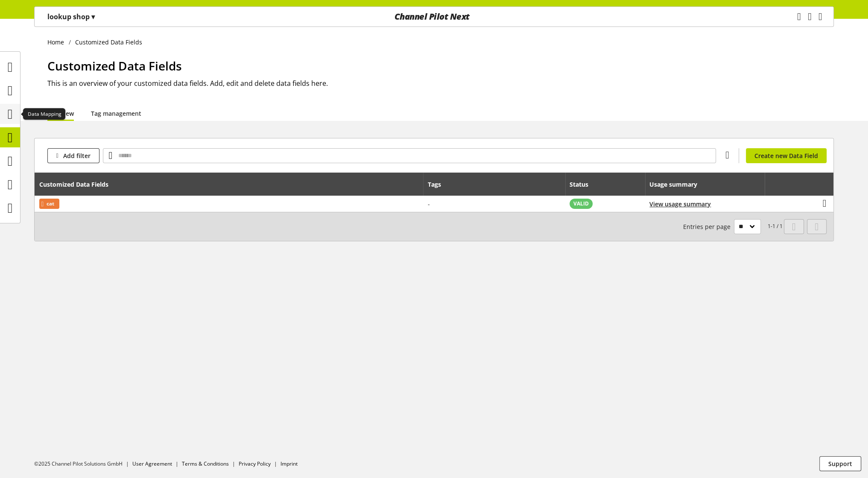 This screenshot has width=868, height=478. Describe the element at coordinates (677, 184) in the screenshot. I see `div: Usage summary` at that location.